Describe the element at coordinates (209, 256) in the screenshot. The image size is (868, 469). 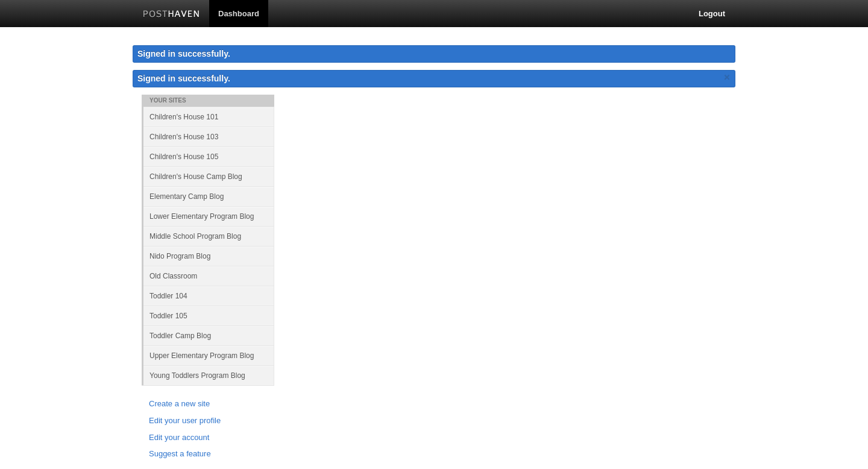
I see `a: Nido Program Blog` at that location.